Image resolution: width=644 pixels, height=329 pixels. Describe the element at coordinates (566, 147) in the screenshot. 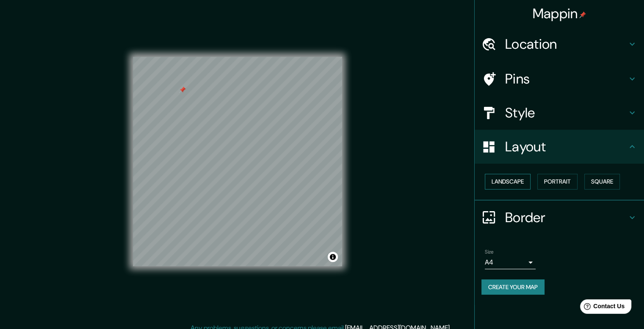

I see `h4: Layout` at that location.